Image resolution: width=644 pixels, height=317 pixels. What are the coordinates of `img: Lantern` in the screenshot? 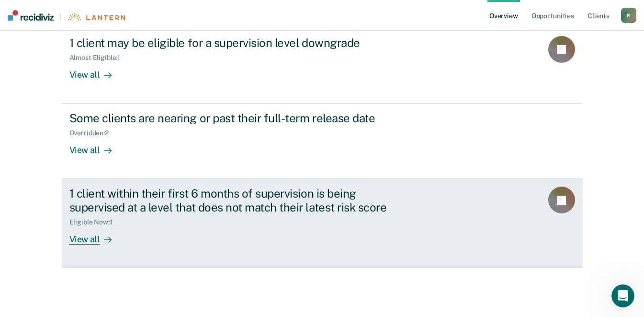 It's located at (96, 17).